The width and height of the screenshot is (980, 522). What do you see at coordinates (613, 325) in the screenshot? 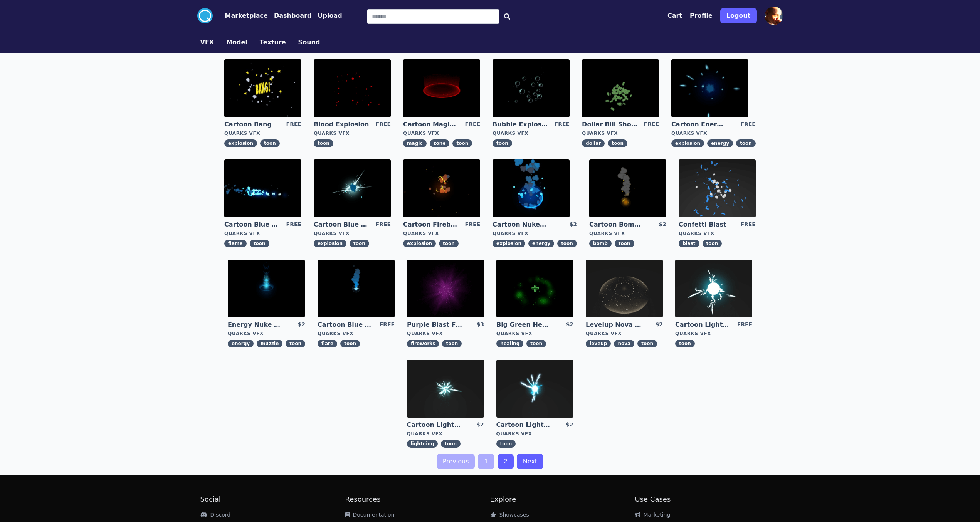
I see `a: Levelup Nova Effect` at bounding box center [613, 325].